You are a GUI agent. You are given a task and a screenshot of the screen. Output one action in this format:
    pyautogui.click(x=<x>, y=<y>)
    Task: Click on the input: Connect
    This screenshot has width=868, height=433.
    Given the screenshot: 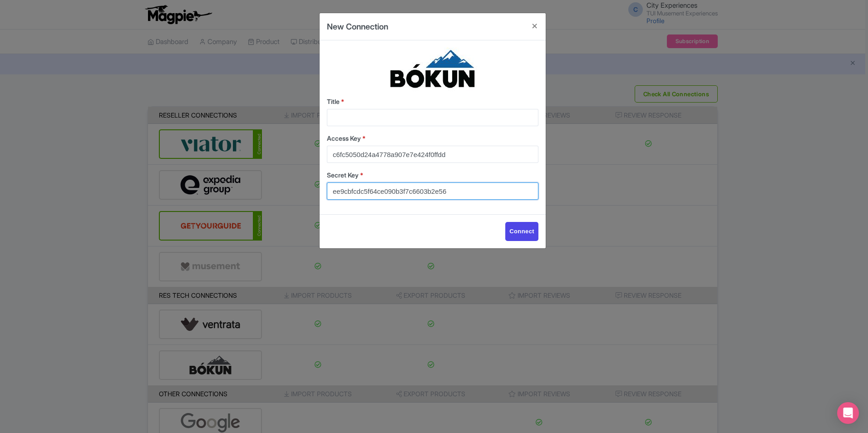 What is the action you would take?
    pyautogui.click(x=522, y=231)
    